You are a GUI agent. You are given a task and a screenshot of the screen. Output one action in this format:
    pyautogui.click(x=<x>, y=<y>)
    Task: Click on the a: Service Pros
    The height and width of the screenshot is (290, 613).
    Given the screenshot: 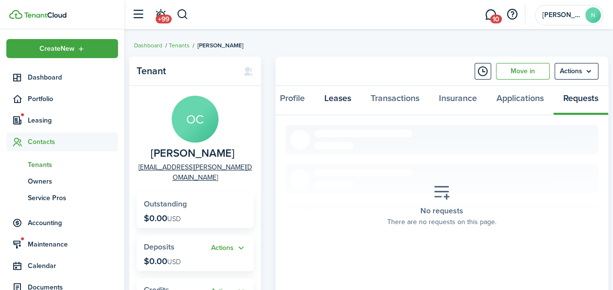 What is the action you would take?
    pyautogui.click(x=62, y=198)
    